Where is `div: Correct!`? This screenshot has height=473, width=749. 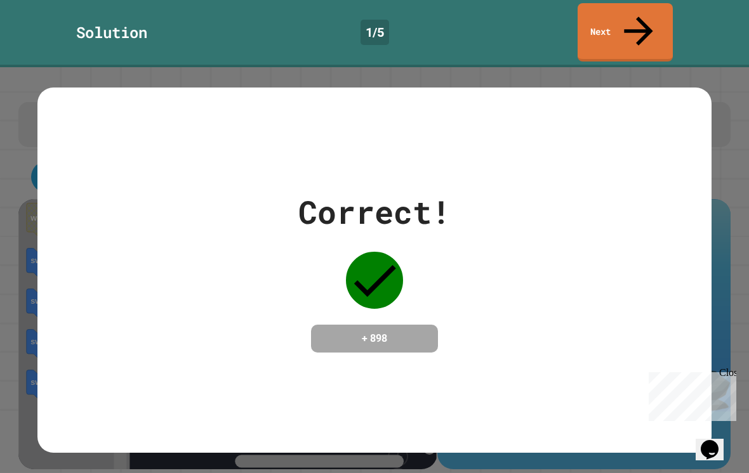 div: Correct! is located at coordinates (374, 212).